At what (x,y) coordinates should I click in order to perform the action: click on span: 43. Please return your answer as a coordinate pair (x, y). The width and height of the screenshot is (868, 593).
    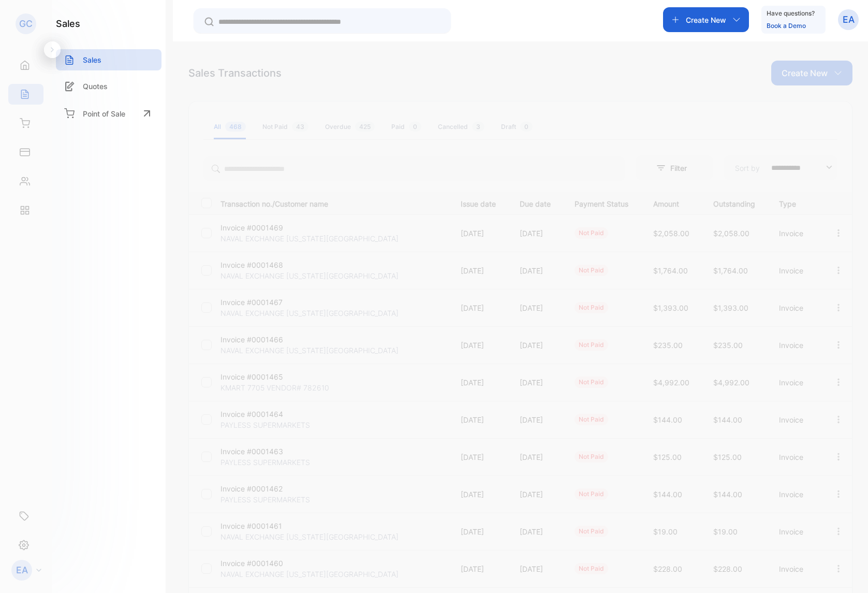
    Looking at the image, I should click on (300, 126).